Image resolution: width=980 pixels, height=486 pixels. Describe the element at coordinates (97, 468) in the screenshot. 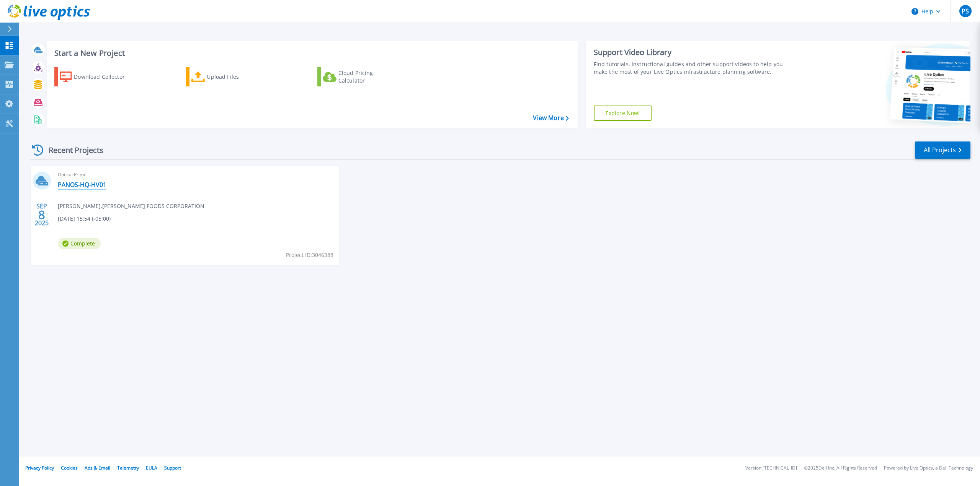

I see `a: Ads & Email` at that location.